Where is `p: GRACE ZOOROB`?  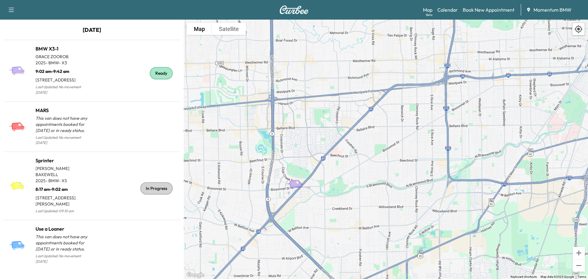
p: GRACE ZOOROB is located at coordinates (64, 57).